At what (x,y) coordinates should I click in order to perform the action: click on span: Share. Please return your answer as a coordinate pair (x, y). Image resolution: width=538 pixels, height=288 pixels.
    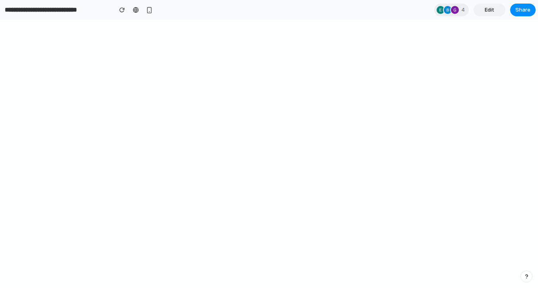
    Looking at the image, I should click on (523, 10).